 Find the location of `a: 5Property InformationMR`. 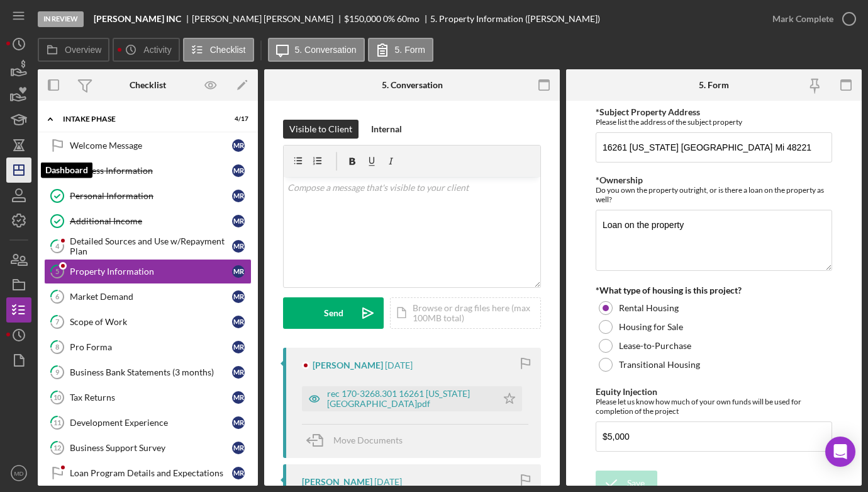

a: 5Property InformationMR is located at coordinates (148, 272).